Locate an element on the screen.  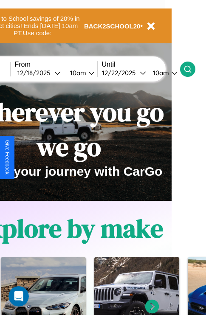
div: 12 / 18 / 2025 is located at coordinates (36, 73).